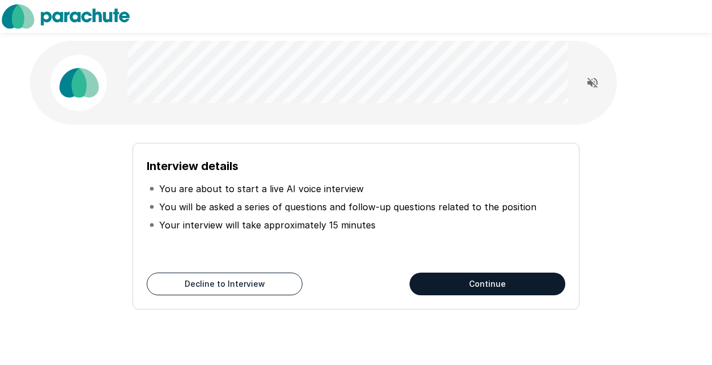 This screenshot has height=365, width=712. I want to click on button: Read questions aloud, so click(593, 83).